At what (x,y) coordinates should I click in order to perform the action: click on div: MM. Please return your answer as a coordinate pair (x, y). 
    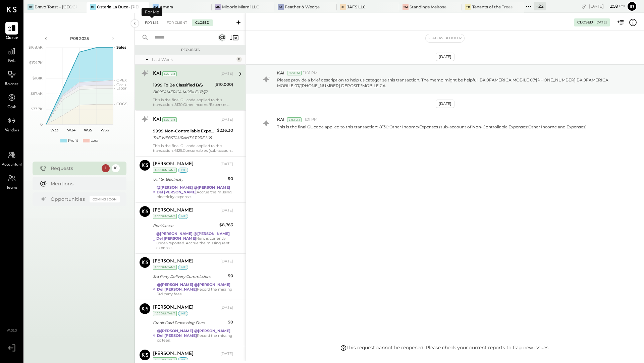
    Looking at the image, I should click on (218, 7).